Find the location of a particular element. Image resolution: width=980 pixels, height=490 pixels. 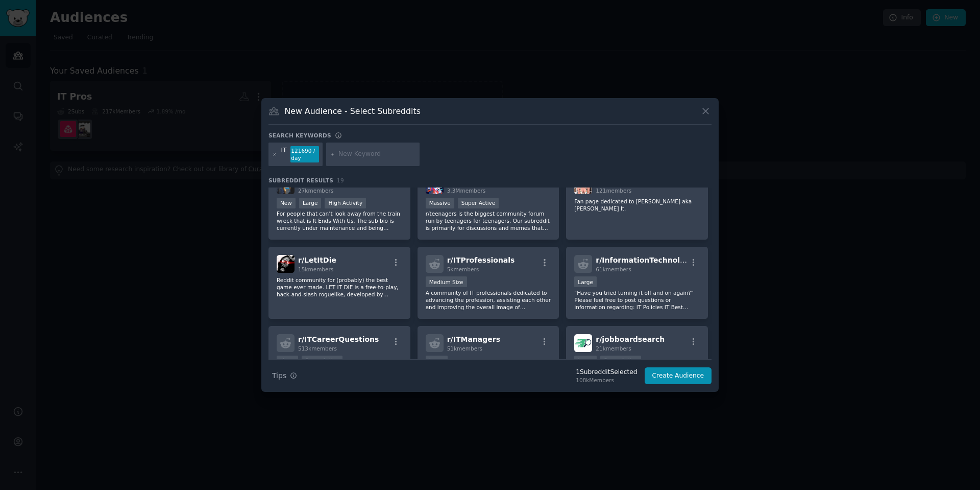

span: r/ ITCareerQuestions is located at coordinates (338, 340).